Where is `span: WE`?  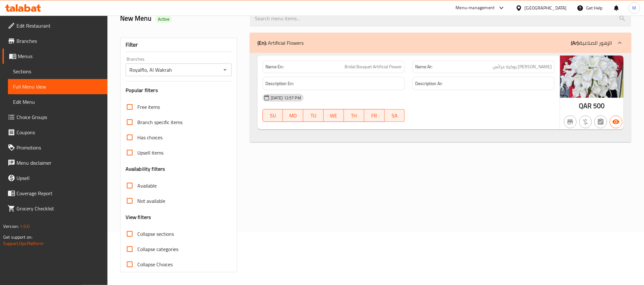 span: WE is located at coordinates (334, 115).